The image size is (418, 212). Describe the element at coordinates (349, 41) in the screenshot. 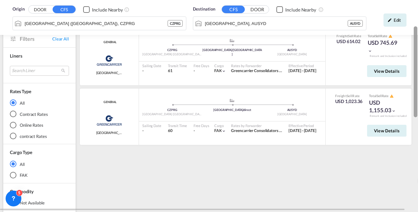

I see `div: USD 614.02` at that location.